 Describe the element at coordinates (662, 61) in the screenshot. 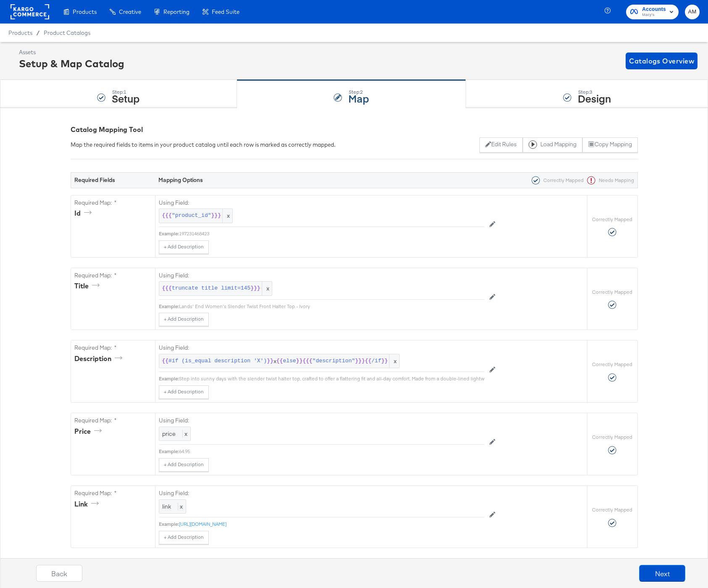

I see `span: Catalogs Overview` at that location.